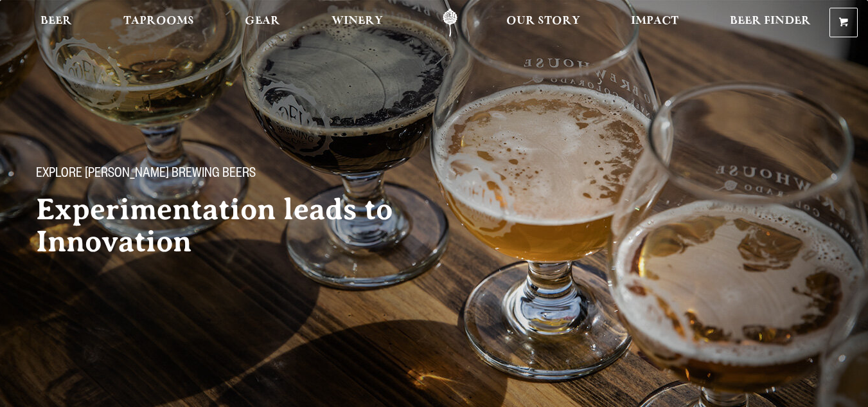  Describe the element at coordinates (771, 23) in the screenshot. I see `a: Beer Finder` at that location.